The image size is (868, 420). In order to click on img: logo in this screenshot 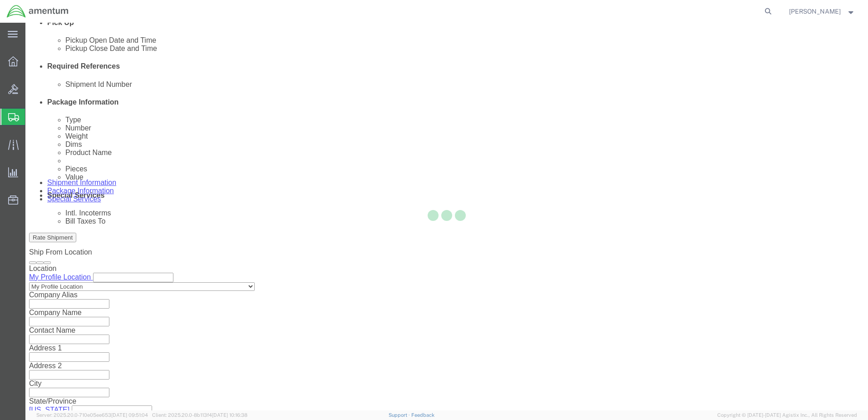, I will do `click(37, 11)`.